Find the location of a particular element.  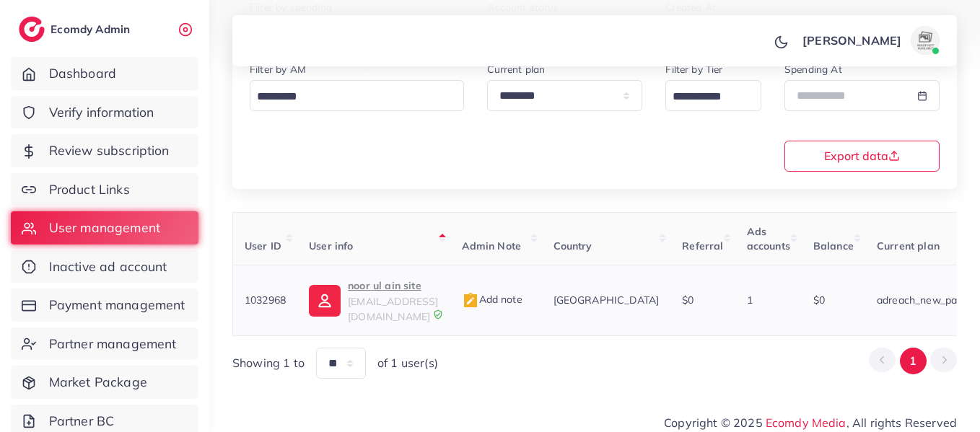

a: Market Package is located at coordinates (105, 382).